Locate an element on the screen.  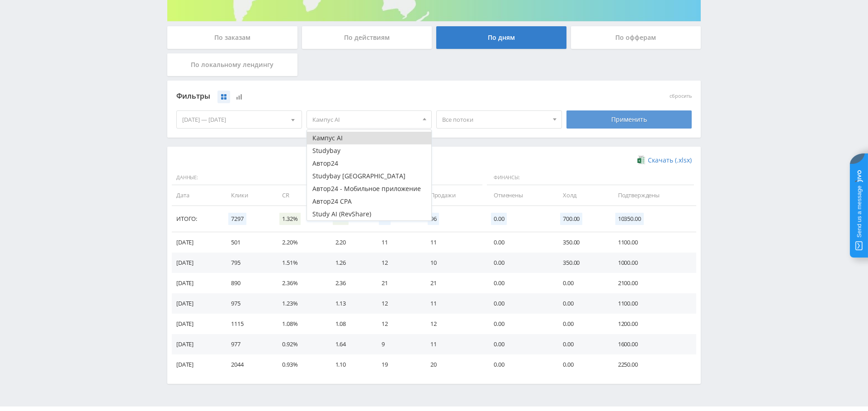
span: 7297 is located at coordinates (237, 219).